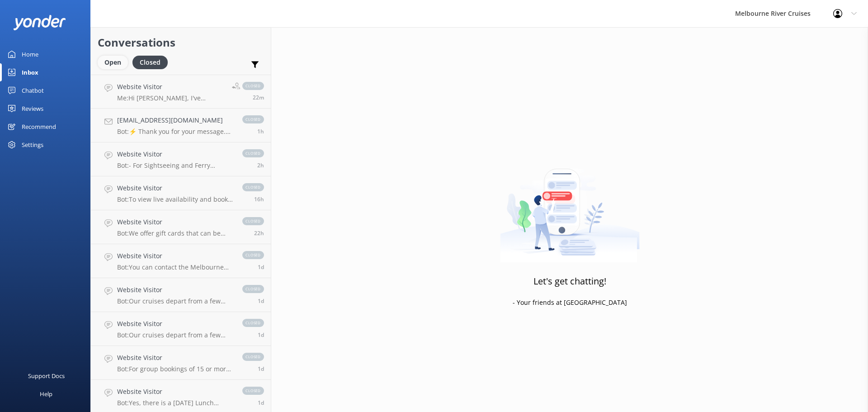 This screenshot has height=412, width=868. Describe the element at coordinates (260, 131) in the screenshot. I see `span: 10:38am 18-Aug-2025 (UTC +10:00) Australia/Sydney` at that location.